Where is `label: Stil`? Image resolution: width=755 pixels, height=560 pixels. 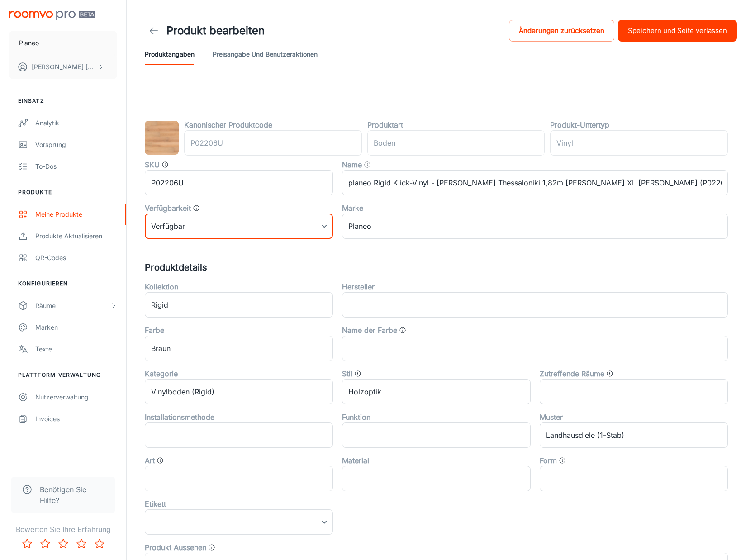 label: Stil is located at coordinates (347, 374).